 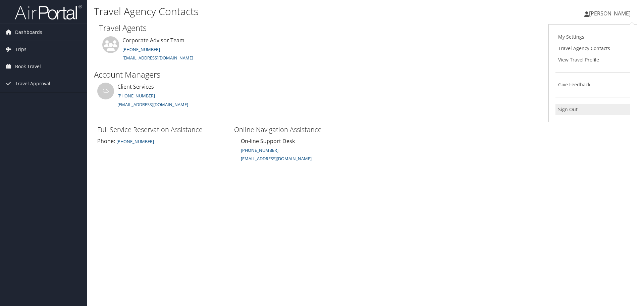 I want to click on span: Client Services, so click(x=135, y=86).